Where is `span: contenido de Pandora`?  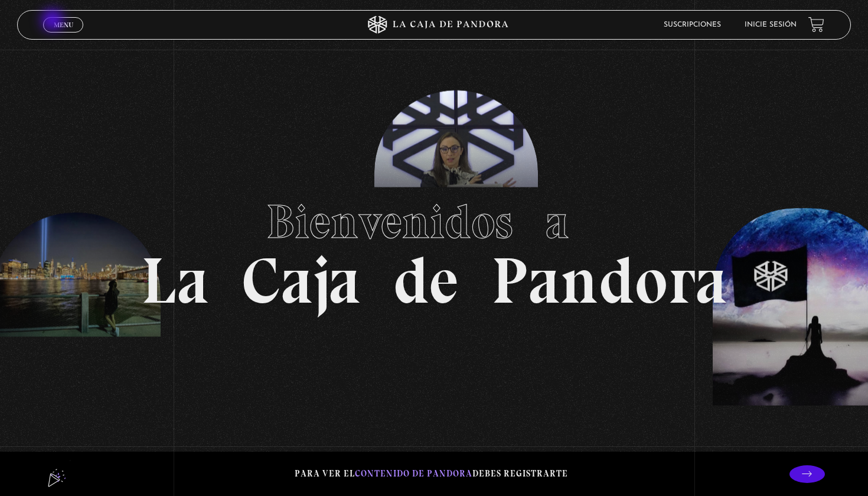
span: contenido de Pandora is located at coordinates (414, 473).